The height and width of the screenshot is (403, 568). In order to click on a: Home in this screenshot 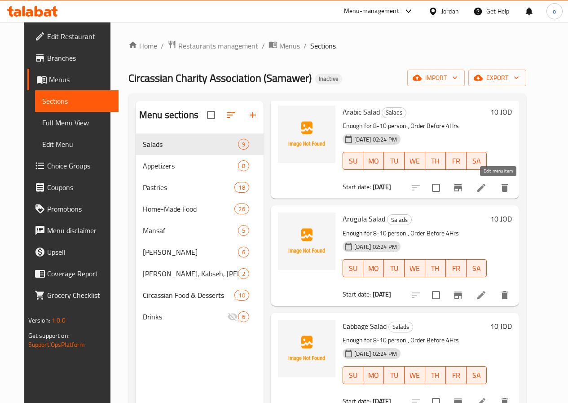, I will do `click(143, 46)`.